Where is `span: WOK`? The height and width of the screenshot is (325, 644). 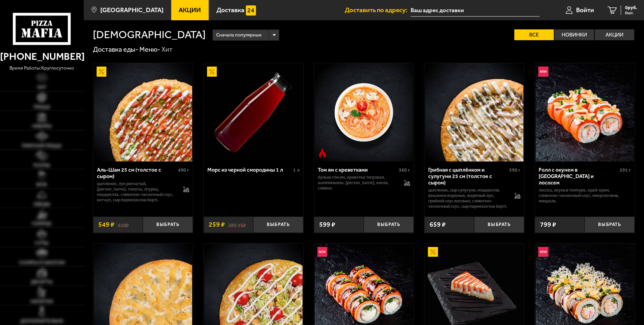
span: WOK is located at coordinates (42, 185).